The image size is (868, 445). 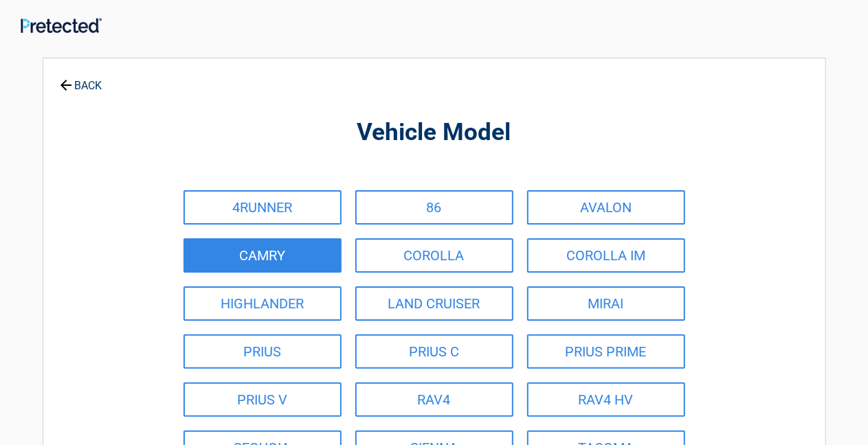 What do you see at coordinates (434, 303) in the screenshot?
I see `a: LAND CRUISER` at bounding box center [434, 303].